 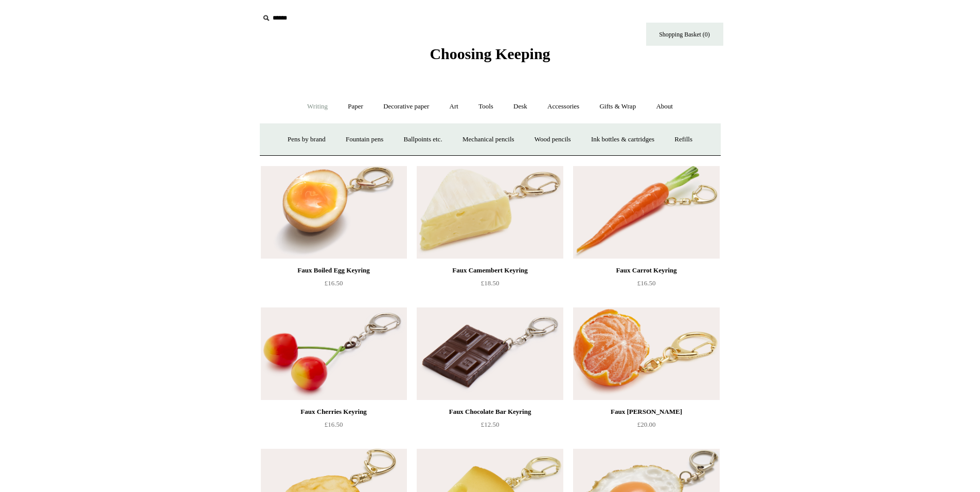 I want to click on a: Desk, so click(x=520, y=107).